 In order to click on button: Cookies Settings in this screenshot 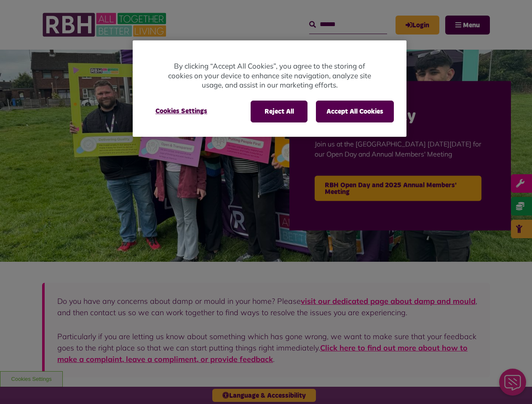, I will do `click(181, 111)`.